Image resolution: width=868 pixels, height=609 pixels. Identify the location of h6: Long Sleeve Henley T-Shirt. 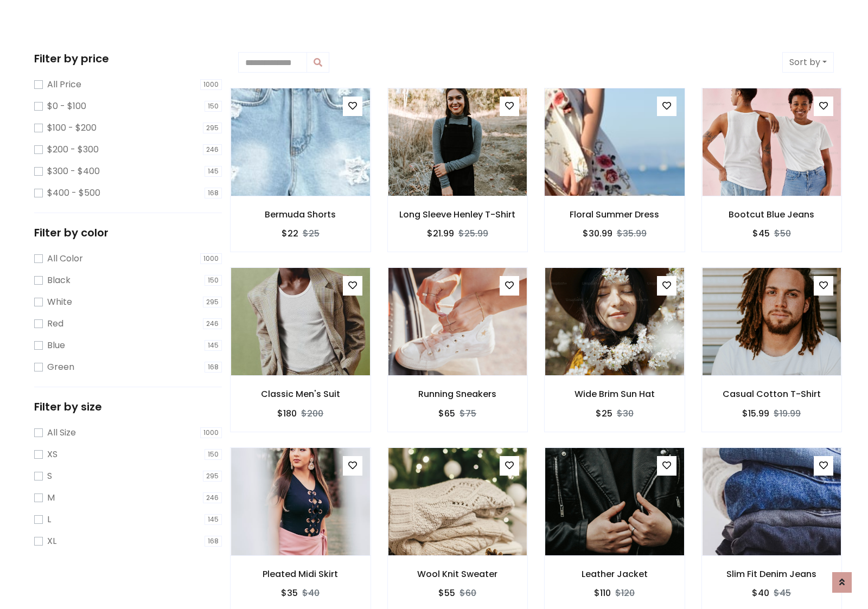
(458, 214).